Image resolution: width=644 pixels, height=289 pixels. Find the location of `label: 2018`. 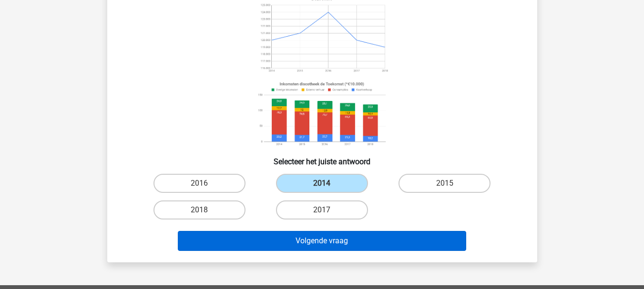

label: 2018 is located at coordinates (199, 210).